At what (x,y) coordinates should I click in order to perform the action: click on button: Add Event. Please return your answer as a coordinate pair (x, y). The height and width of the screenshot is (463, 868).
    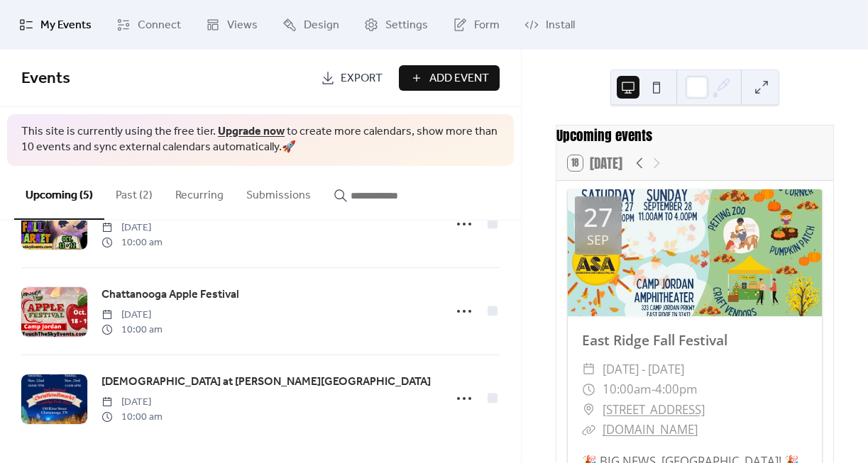
    Looking at the image, I should click on (450, 78).